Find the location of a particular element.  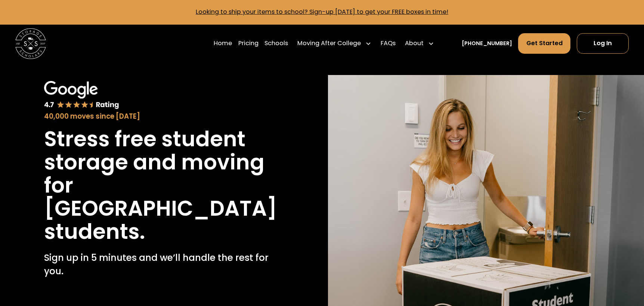

h1: students. is located at coordinates (95, 232).